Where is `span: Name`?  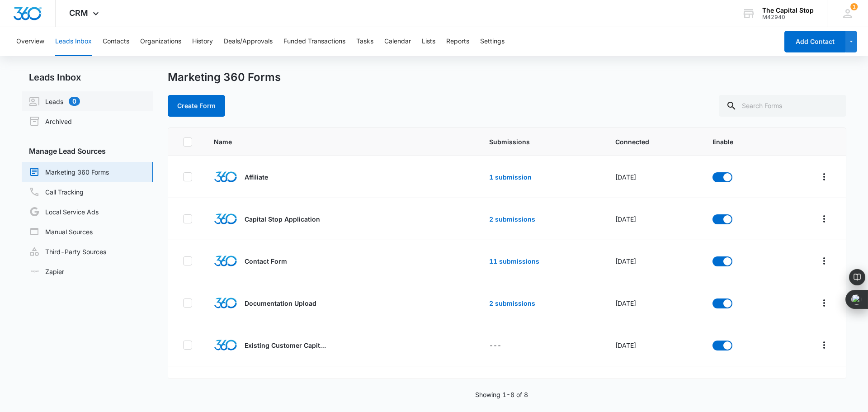 span: Name is located at coordinates (320, 141).